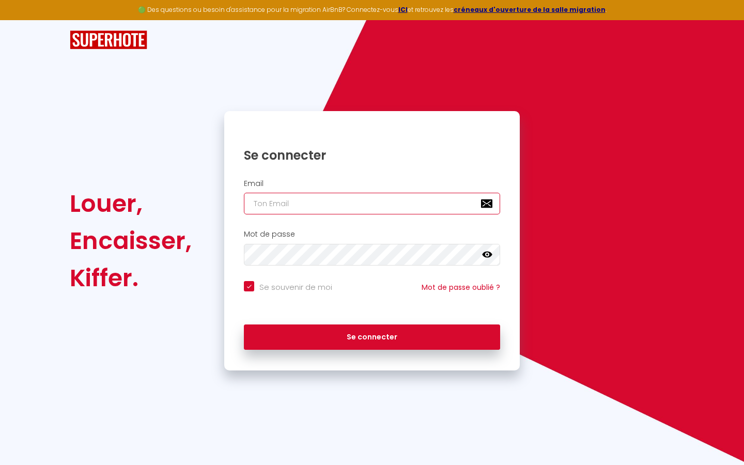 Image resolution: width=744 pixels, height=465 pixels. Describe the element at coordinates (372, 155) in the screenshot. I see `h1: Se connecter` at that location.